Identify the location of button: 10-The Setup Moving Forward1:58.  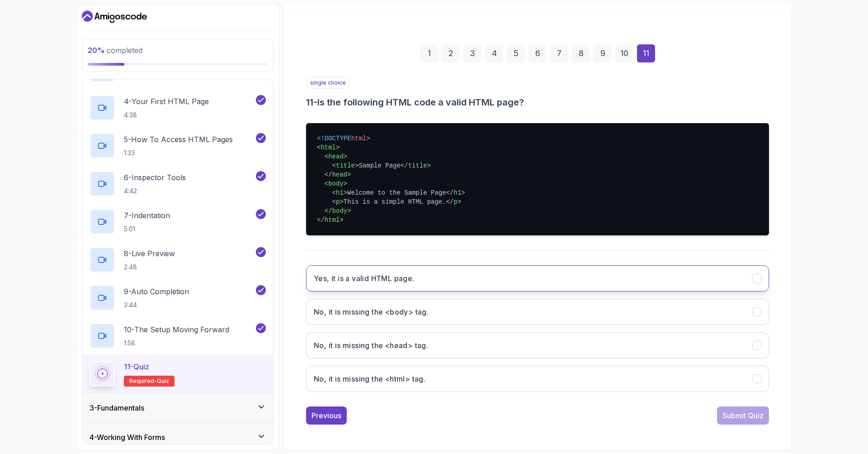
(177, 335).